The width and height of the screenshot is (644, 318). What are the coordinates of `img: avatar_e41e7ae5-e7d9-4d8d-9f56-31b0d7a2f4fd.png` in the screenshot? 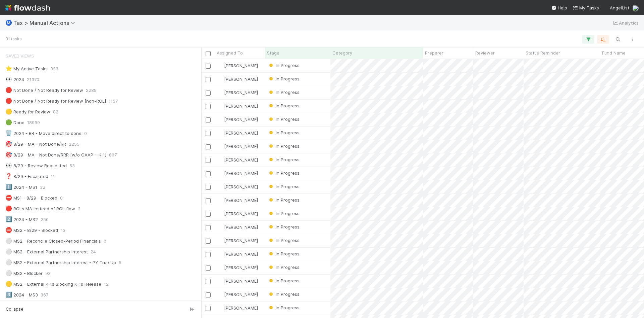 It's located at (636, 8).